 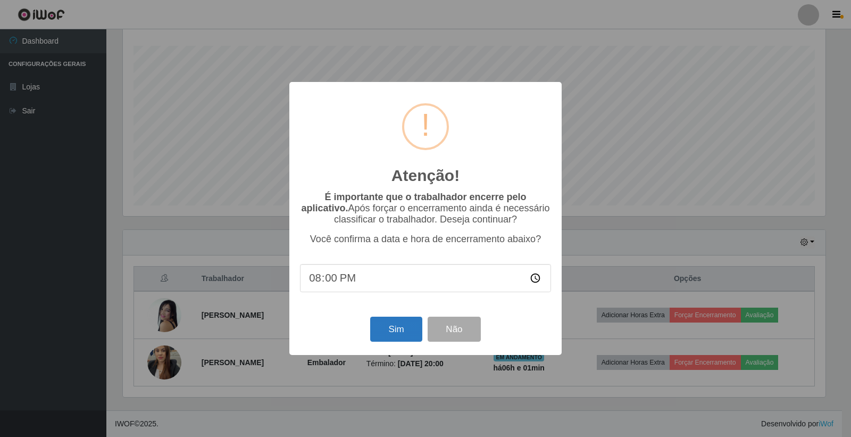 What do you see at coordinates (426, 239) in the screenshot?
I see `p: Você confirma a data e hora de encerramento abaixo?` at bounding box center [426, 239].